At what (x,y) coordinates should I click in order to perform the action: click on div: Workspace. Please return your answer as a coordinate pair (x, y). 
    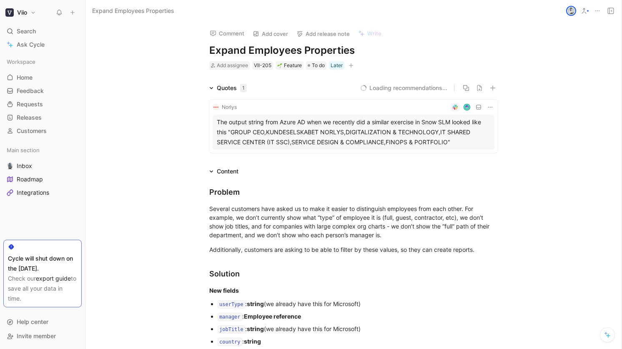
    Looking at the image, I should click on (43, 62).